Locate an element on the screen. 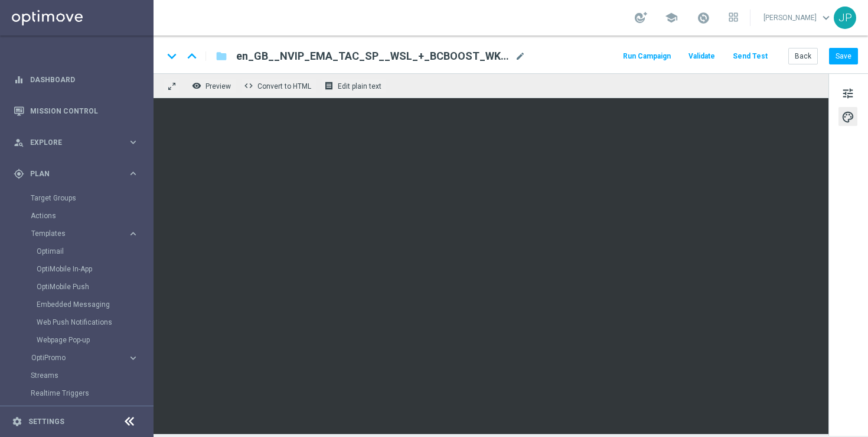  button: receipt Edit plain text is located at coordinates (354, 86).